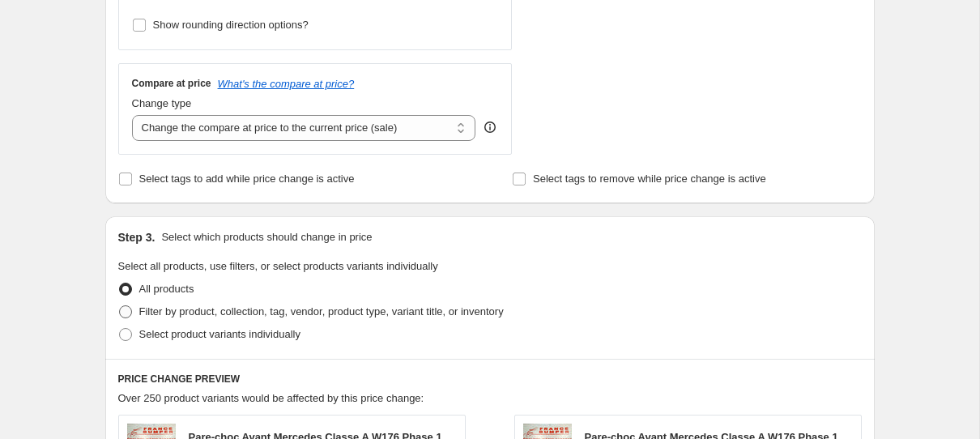 Image resolution: width=980 pixels, height=439 pixels. I want to click on span: Filter by product, collection, tag, vendor, product type, variant title, or inventory, so click(322, 310).